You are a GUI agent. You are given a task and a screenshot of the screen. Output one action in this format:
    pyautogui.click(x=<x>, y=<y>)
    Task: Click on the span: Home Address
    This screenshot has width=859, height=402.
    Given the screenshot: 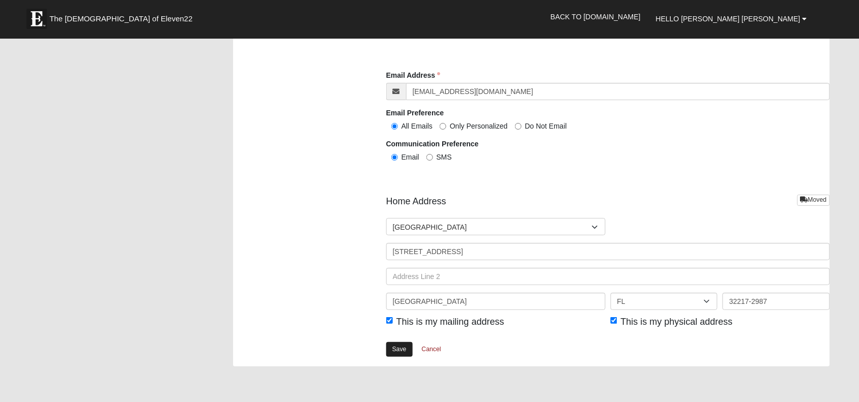 What is the action you would take?
    pyautogui.click(x=416, y=201)
    